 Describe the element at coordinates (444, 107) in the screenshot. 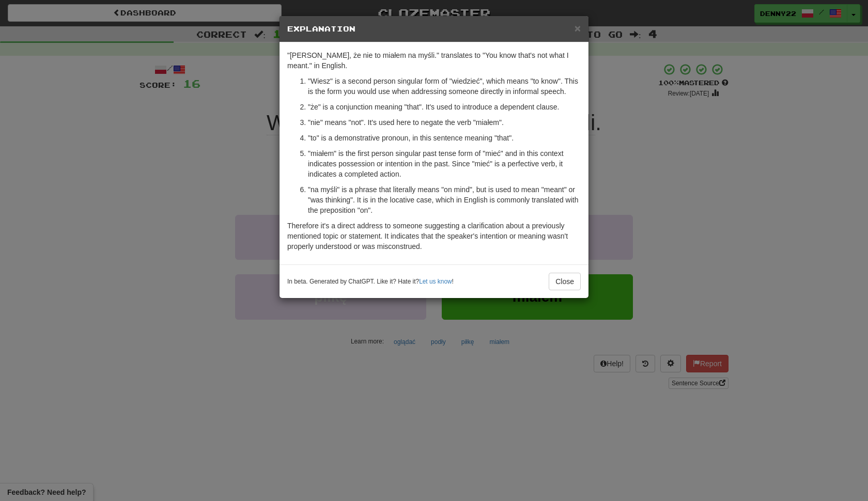

I see `p: "że" is a conjunction meaning "that". It's used to introduce a dependent clause.` at that location.